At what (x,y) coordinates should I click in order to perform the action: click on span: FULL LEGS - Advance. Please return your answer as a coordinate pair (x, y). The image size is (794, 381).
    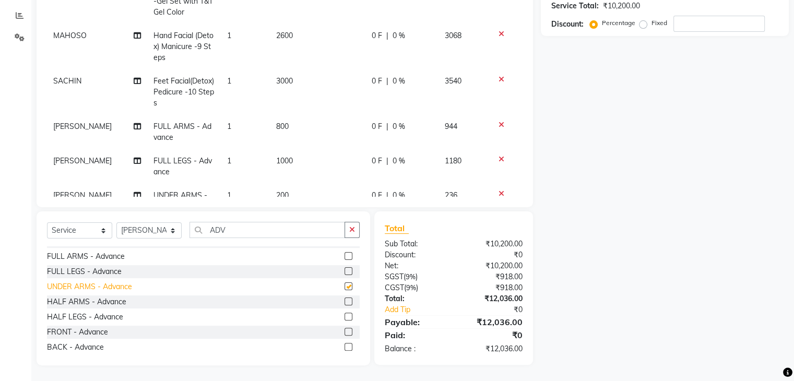
    Looking at the image, I should click on (183, 166).